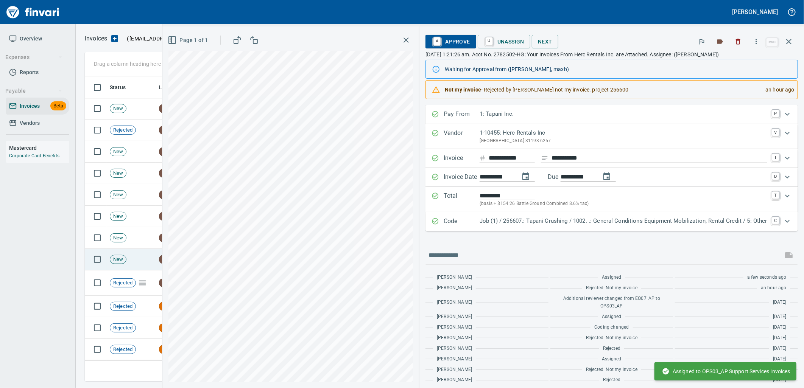  What do you see at coordinates (774, 288) in the screenshot?
I see `span: an hour ago` at bounding box center [774, 288].